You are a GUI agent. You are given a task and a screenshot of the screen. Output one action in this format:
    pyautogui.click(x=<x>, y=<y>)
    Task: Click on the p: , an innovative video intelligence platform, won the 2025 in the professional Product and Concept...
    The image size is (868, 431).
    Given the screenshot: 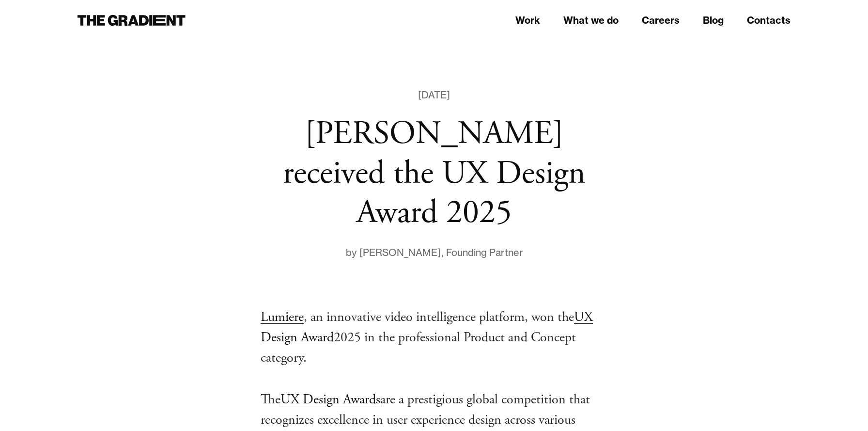 What is the action you would take?
    pyautogui.click(x=434, y=337)
    